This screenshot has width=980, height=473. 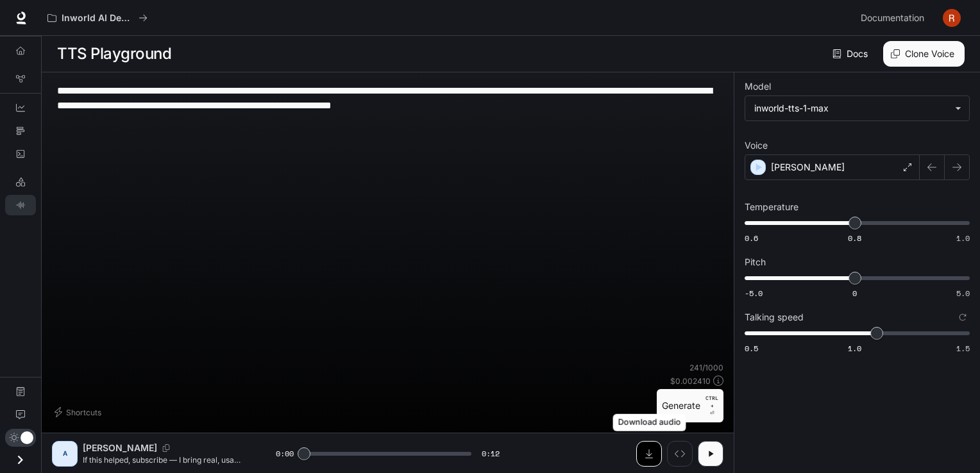 What do you see at coordinates (21, 205) in the screenshot?
I see `a: TTS Playground` at bounding box center [21, 205].